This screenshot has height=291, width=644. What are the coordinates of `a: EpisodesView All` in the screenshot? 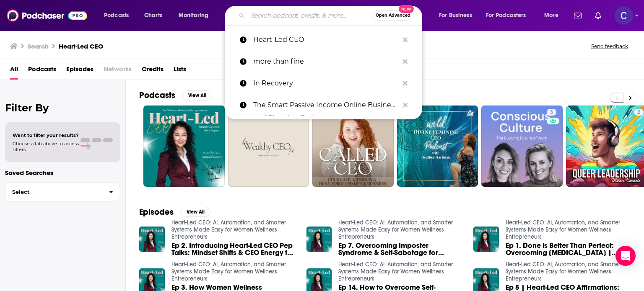 It's located at (175, 212).